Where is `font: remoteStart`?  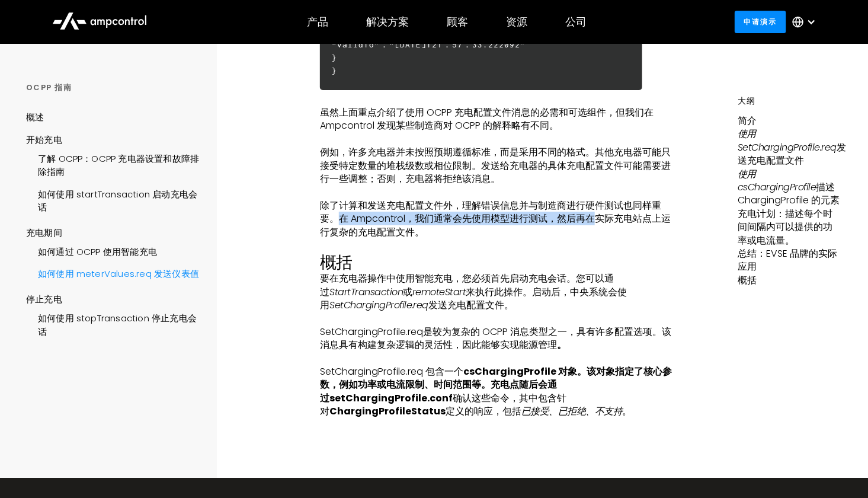
font: remoteStart is located at coordinates (439, 292).